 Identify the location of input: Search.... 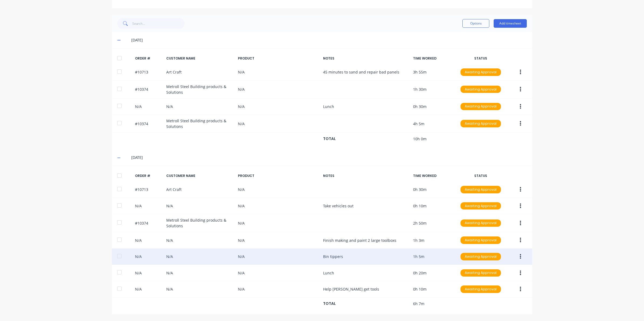
(159, 23).